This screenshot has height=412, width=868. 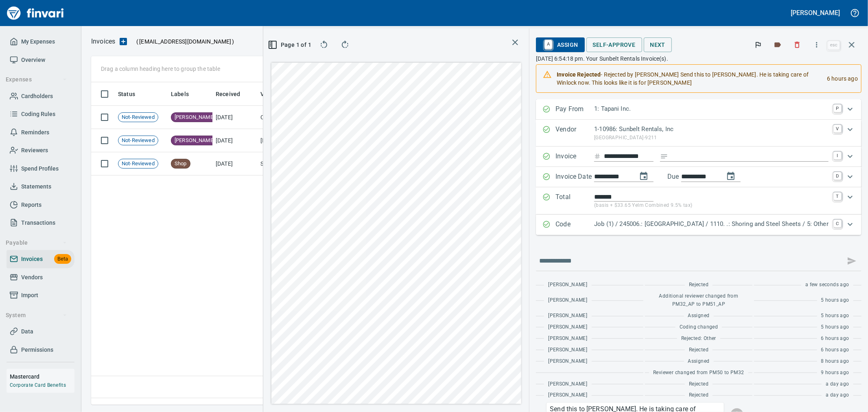 What do you see at coordinates (711, 109) in the screenshot?
I see `p: 1: Tapani Inc.` at bounding box center [711, 109].